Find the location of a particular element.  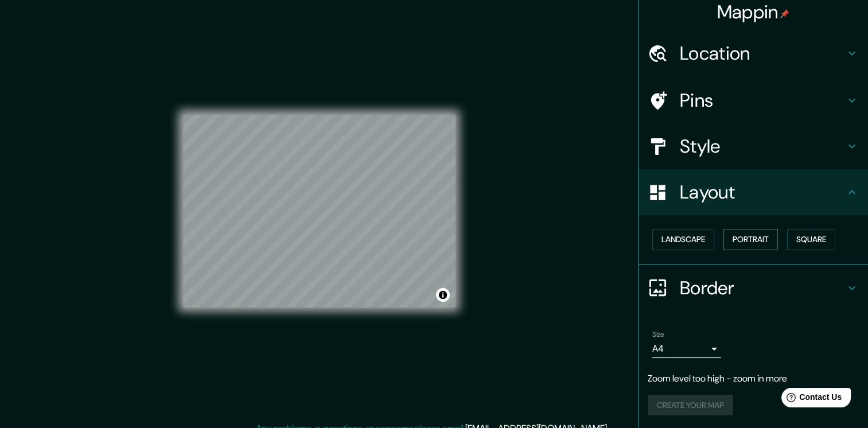

button: Portrait is located at coordinates (750, 239).